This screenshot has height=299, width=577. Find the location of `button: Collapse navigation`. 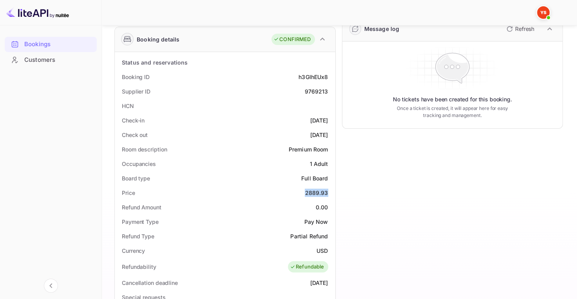

button: Collapse navigation is located at coordinates (51, 286).